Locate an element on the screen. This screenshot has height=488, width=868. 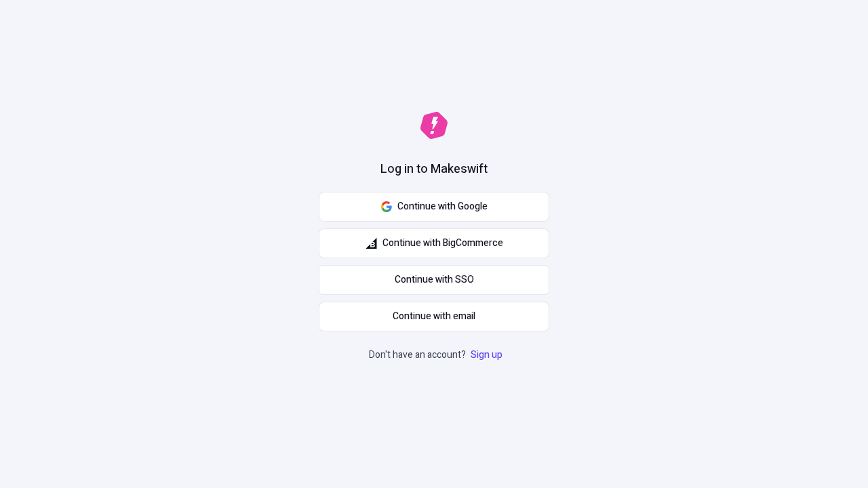
p: Don't have an account? is located at coordinates (437, 355).